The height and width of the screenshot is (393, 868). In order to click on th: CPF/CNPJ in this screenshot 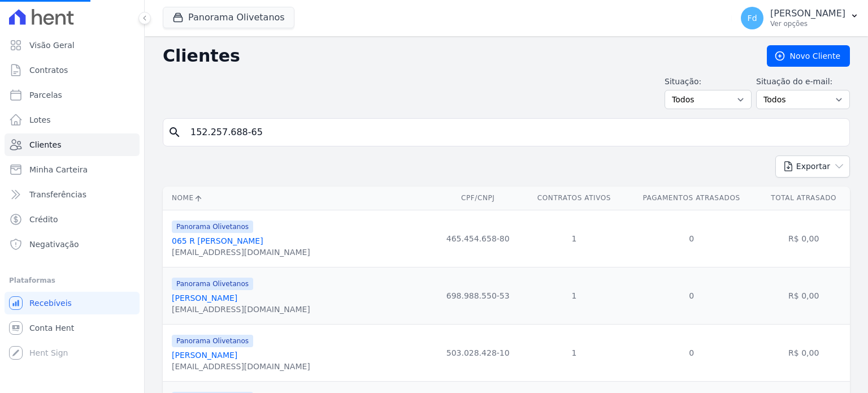, I will do `click(478, 198)`.